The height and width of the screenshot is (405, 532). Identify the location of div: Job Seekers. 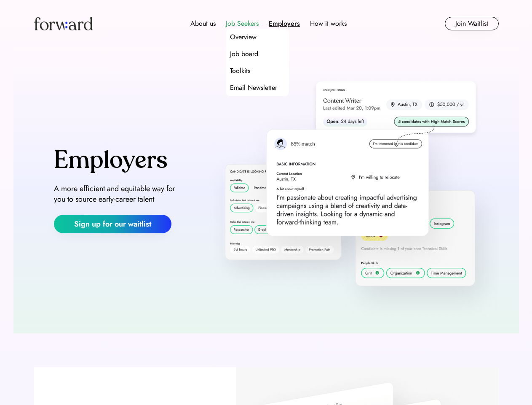
(242, 24).